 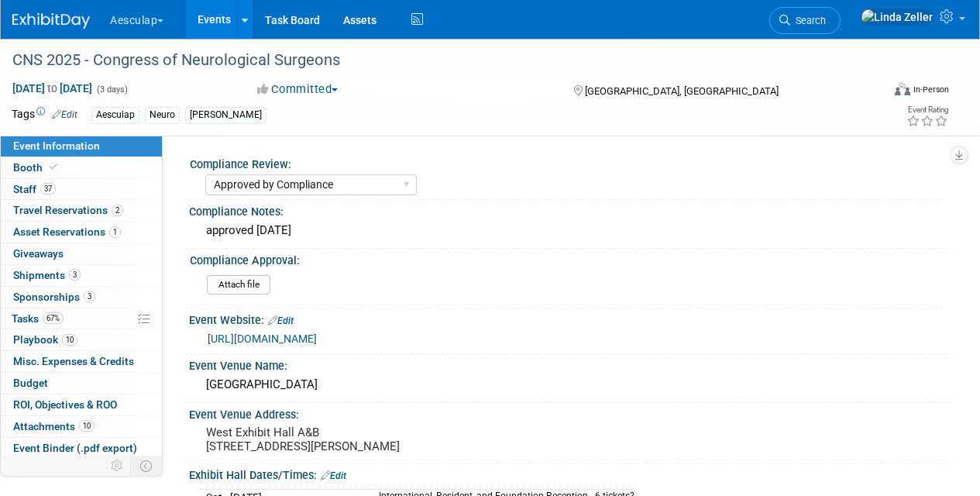 What do you see at coordinates (81, 448) in the screenshot?
I see `a: Event Binder (.pdf export)` at bounding box center [81, 448].